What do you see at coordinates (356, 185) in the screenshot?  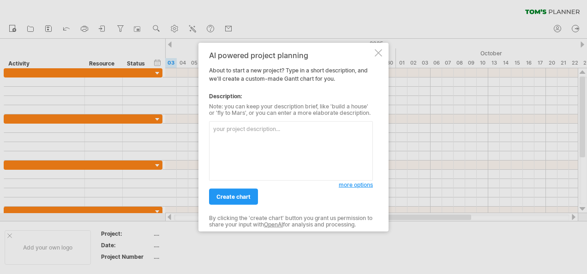 I see `span: more options` at bounding box center [356, 185].